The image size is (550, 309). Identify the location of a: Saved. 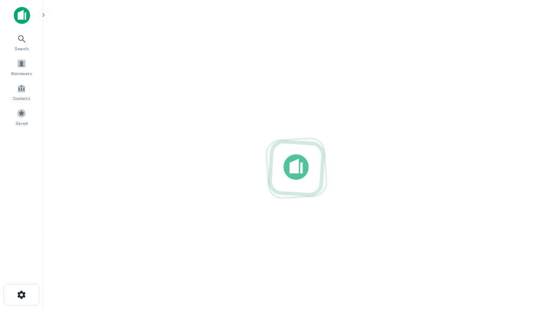
(21, 117).